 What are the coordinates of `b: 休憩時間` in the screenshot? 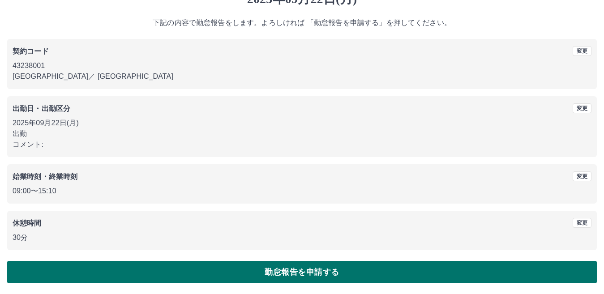 It's located at (27, 223).